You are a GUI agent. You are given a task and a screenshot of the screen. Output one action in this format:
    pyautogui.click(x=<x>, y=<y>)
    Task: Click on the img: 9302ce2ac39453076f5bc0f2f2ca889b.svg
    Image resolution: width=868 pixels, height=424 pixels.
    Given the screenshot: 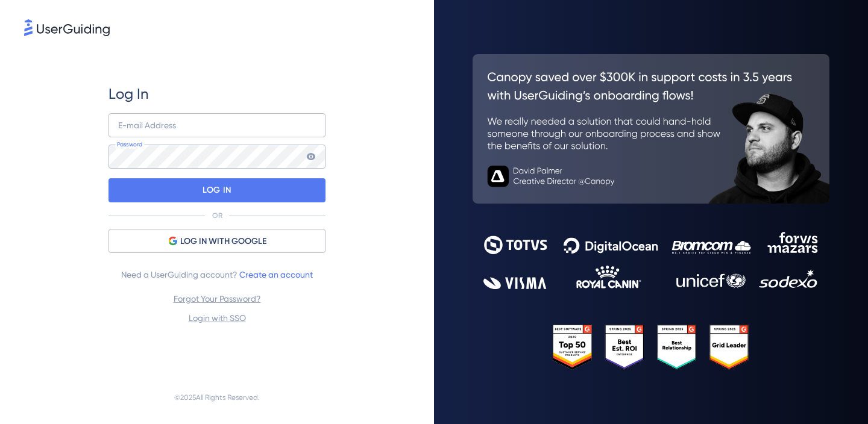 What is the action you would take?
    pyautogui.click(x=651, y=260)
    